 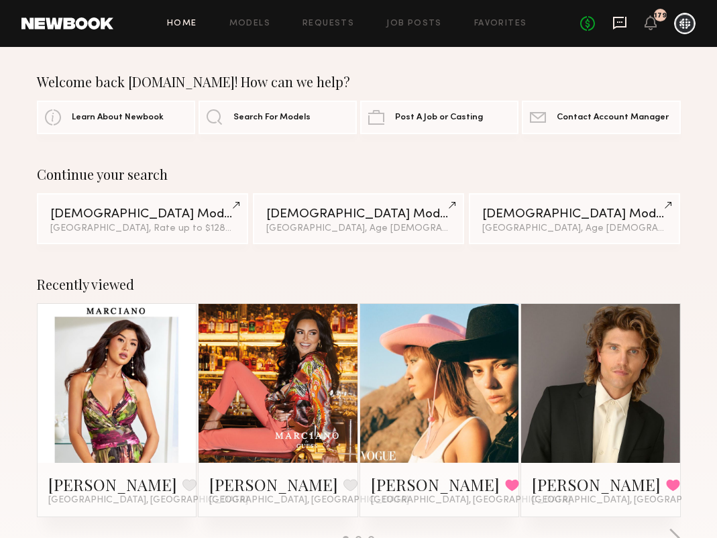 What do you see at coordinates (278, 117) in the screenshot?
I see `a: Search For Models` at bounding box center [278, 117].